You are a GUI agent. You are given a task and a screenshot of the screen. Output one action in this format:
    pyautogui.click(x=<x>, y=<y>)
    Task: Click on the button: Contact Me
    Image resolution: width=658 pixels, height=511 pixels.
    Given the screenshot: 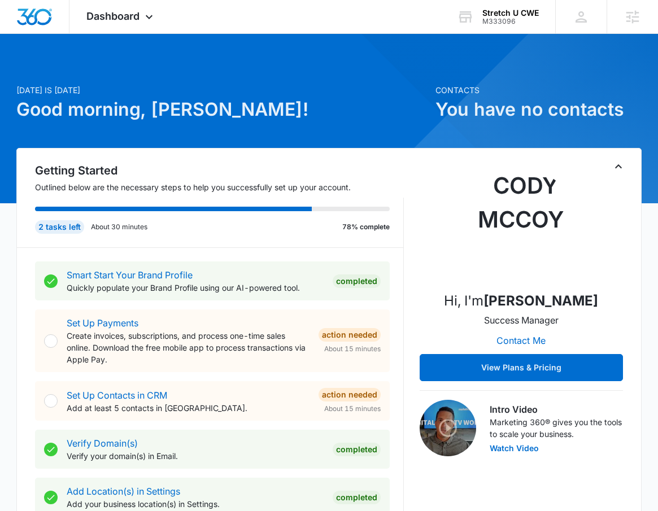 What is the action you would take?
    pyautogui.click(x=521, y=340)
    